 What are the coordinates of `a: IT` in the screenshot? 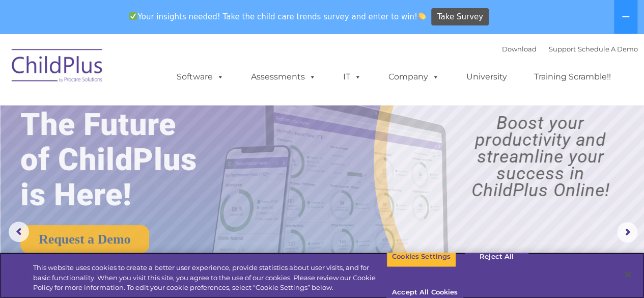 It's located at (352, 77).